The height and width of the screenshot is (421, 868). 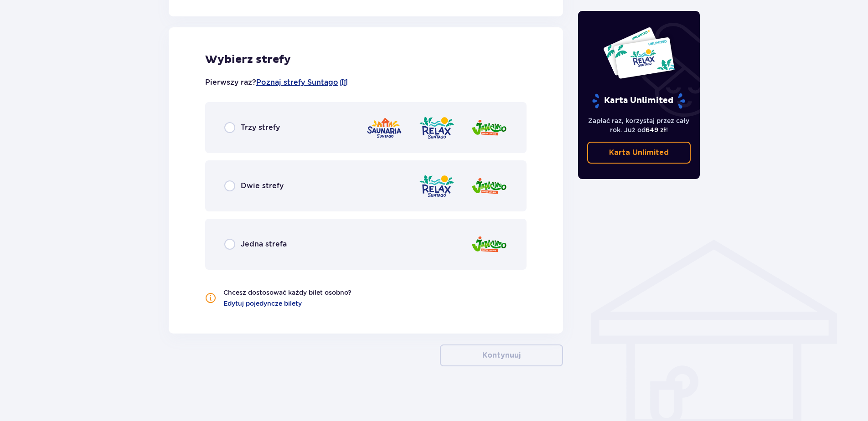 What do you see at coordinates (264, 244) in the screenshot?
I see `p: Jedna strefa` at bounding box center [264, 244].